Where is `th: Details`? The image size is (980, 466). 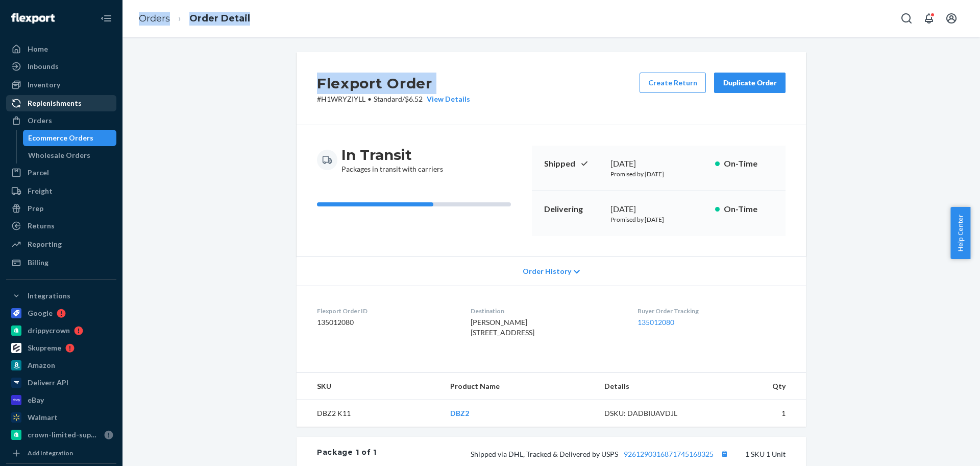 th: Details is located at coordinates (652, 386).